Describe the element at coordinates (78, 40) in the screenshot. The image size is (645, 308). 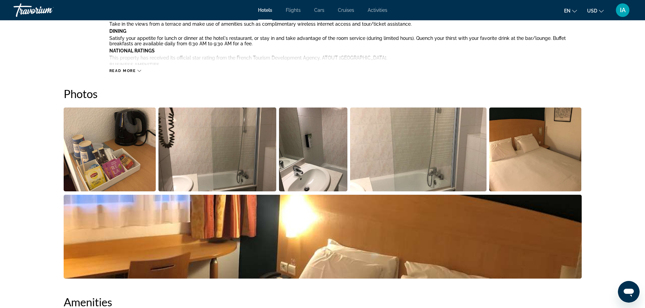
I see `div: Description` at that location.